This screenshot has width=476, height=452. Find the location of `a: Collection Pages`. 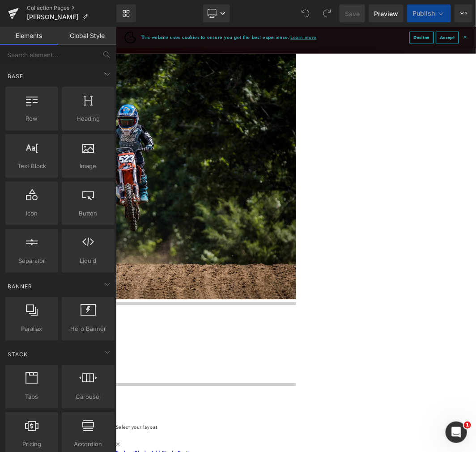

a: Collection Pages is located at coordinates (72, 8).